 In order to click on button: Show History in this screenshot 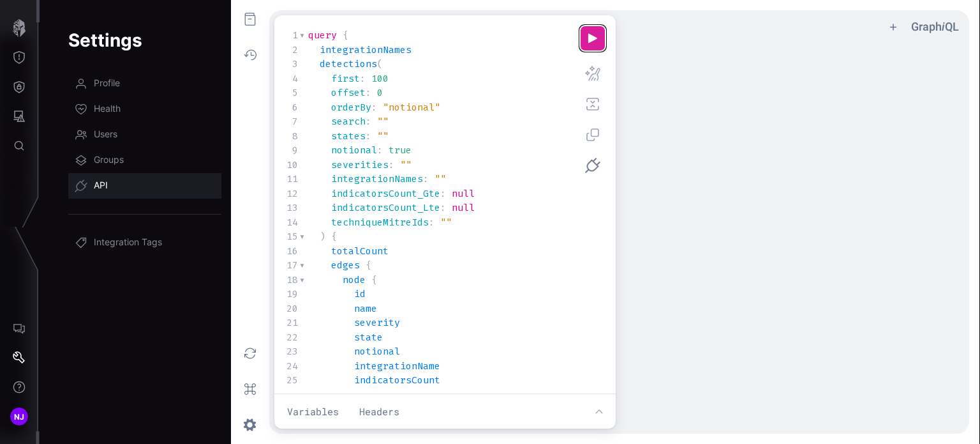, I will do `click(251, 55)`.